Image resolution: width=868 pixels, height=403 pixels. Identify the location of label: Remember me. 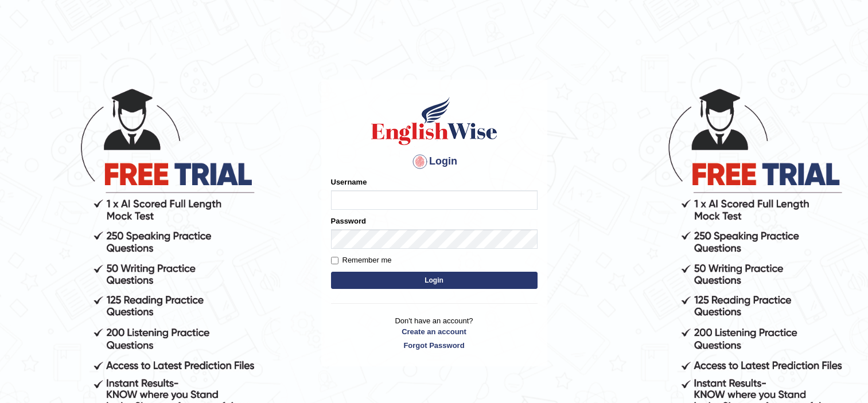
(361, 260).